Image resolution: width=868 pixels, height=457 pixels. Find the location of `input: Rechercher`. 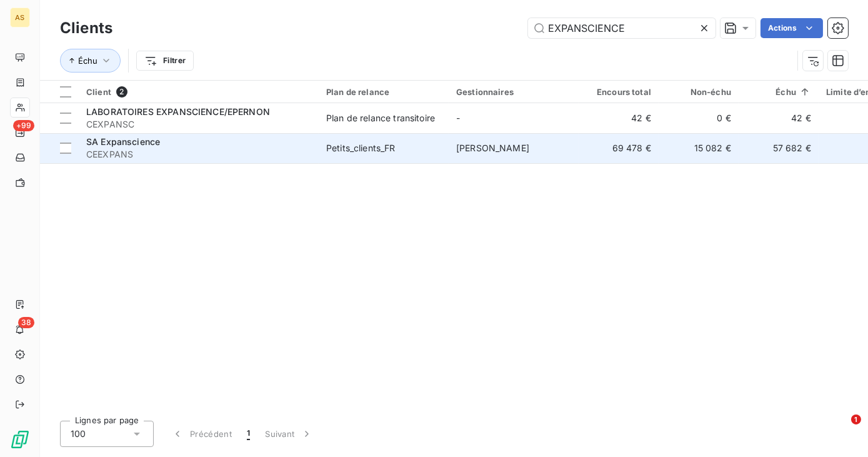

input: Rechercher is located at coordinates (621, 28).